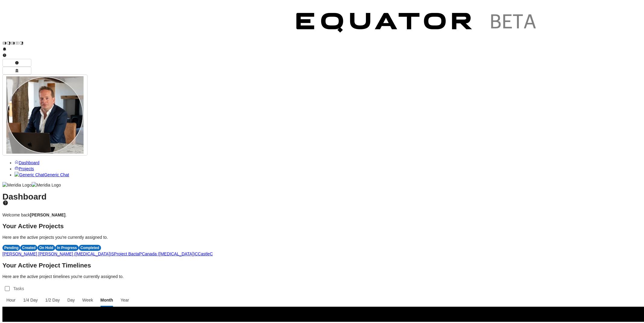  Describe the element at coordinates (26, 169) in the screenshot. I see `span: Projects` at that location.